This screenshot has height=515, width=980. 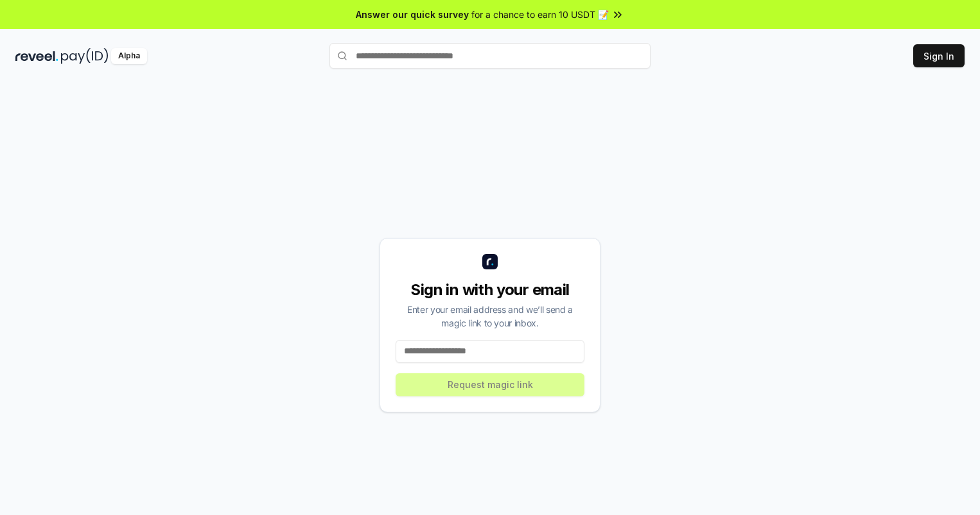 What do you see at coordinates (490, 290) in the screenshot?
I see `div: Sign in with your email` at bounding box center [490, 290].